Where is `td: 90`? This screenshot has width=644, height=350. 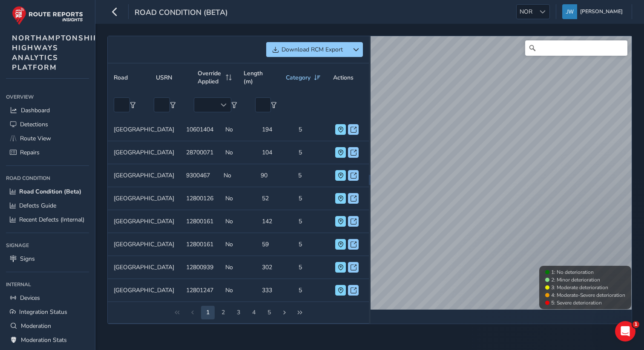 td: 90 is located at coordinates (273, 176).